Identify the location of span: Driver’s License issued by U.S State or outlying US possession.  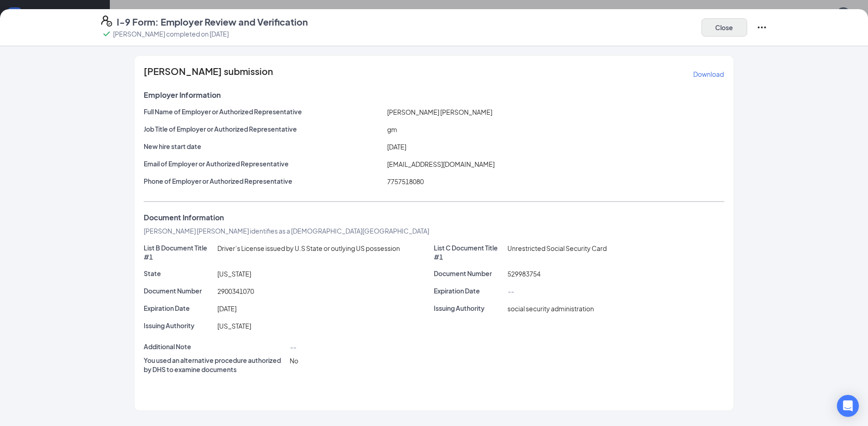
(308, 248).